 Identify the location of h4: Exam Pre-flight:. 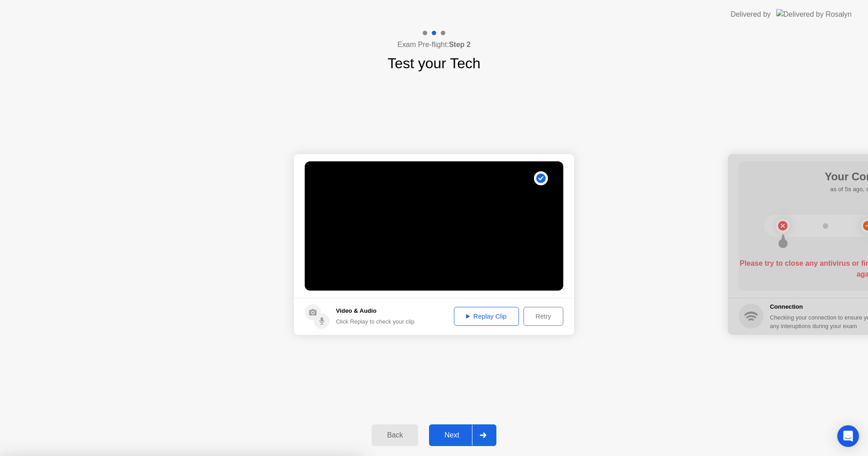
(434, 45).